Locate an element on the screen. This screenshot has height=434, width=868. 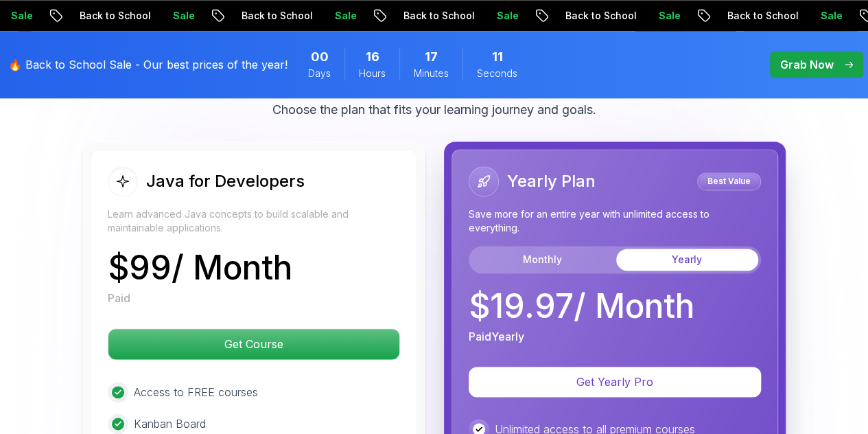
span: Minutes is located at coordinates (431, 73).